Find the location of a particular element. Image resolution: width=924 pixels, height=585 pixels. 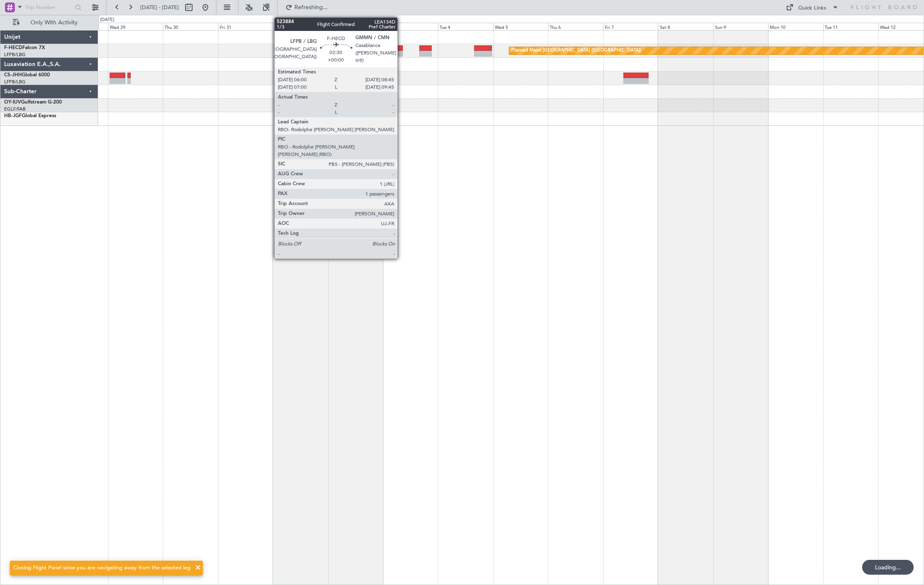

div: Mon 3 is located at coordinates (410, 26).